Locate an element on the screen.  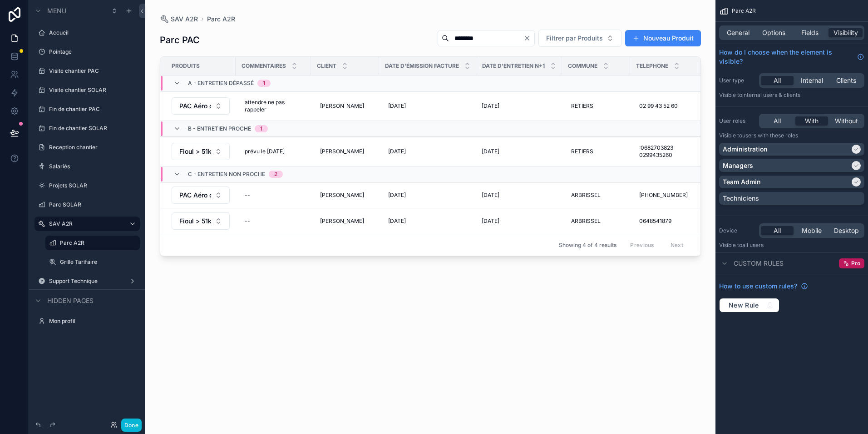
a: Salariés is located at coordinates (94, 166).